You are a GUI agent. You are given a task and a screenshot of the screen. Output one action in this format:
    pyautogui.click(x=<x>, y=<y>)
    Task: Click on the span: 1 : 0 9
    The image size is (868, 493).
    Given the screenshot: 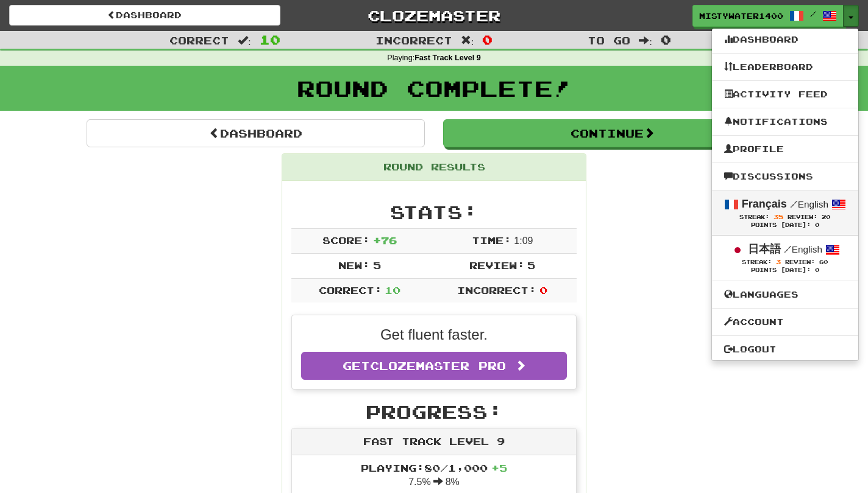 What is the action you would take?
    pyautogui.click(x=523, y=240)
    